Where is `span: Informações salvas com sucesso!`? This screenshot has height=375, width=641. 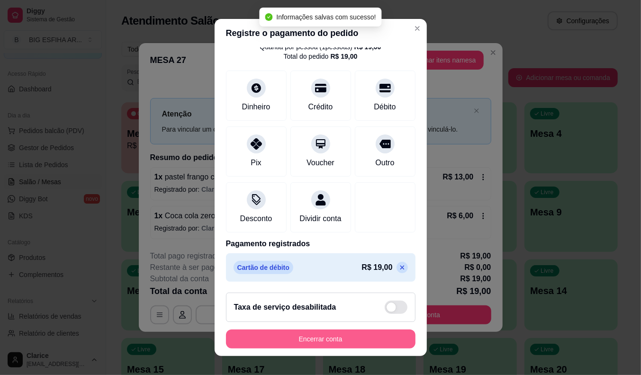
span: Informações salvas com sucesso! is located at coordinates (326, 17).